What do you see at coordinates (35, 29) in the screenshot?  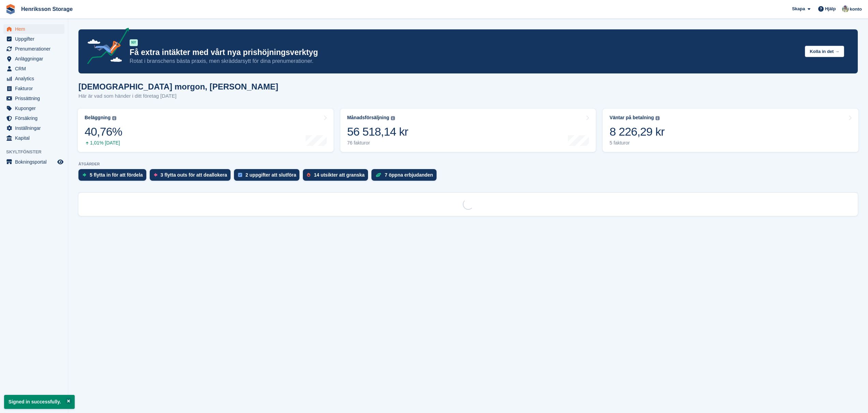 I see `span: Hem` at bounding box center [35, 29].